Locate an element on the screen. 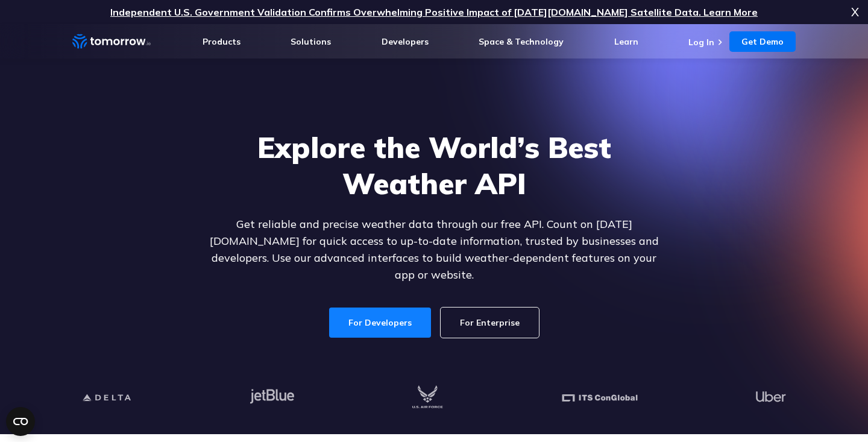 This screenshot has width=868, height=442. a: Learn is located at coordinates (627, 42).